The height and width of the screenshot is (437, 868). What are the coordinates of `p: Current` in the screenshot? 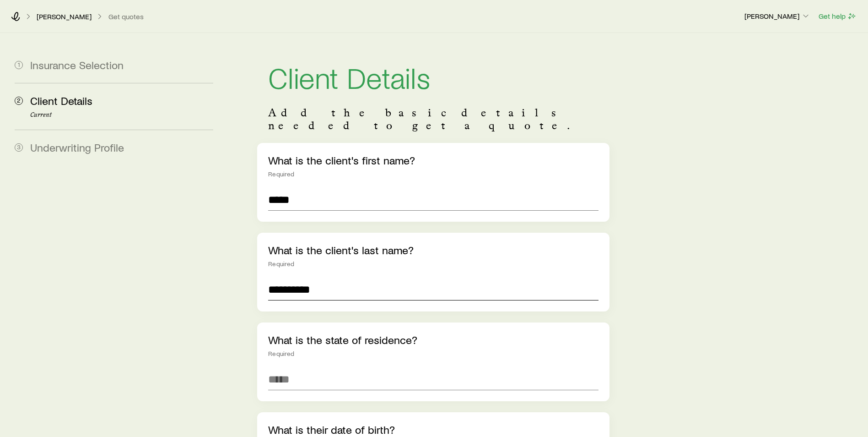 It's located at (122, 115).